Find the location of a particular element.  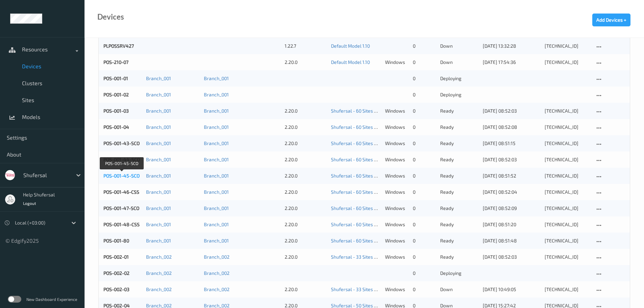

a: POS-001-45-SCO is located at coordinates (122, 175).